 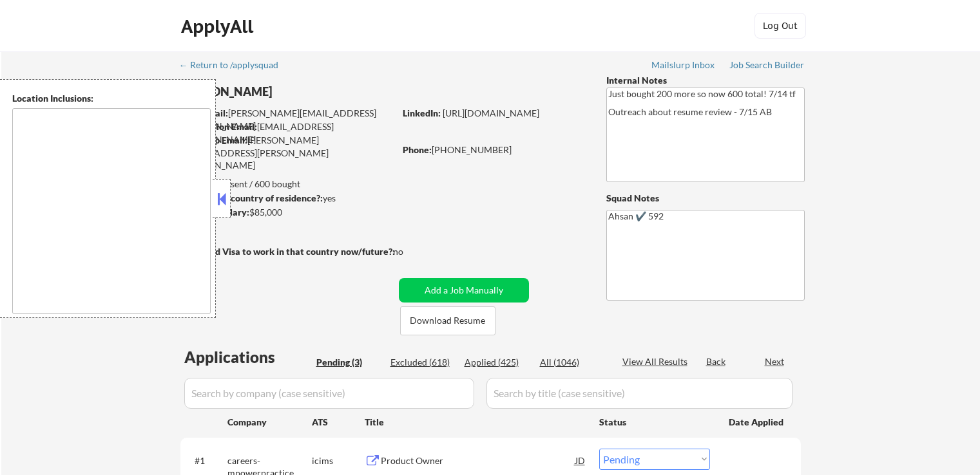 I want to click on div: Back, so click(x=716, y=362).